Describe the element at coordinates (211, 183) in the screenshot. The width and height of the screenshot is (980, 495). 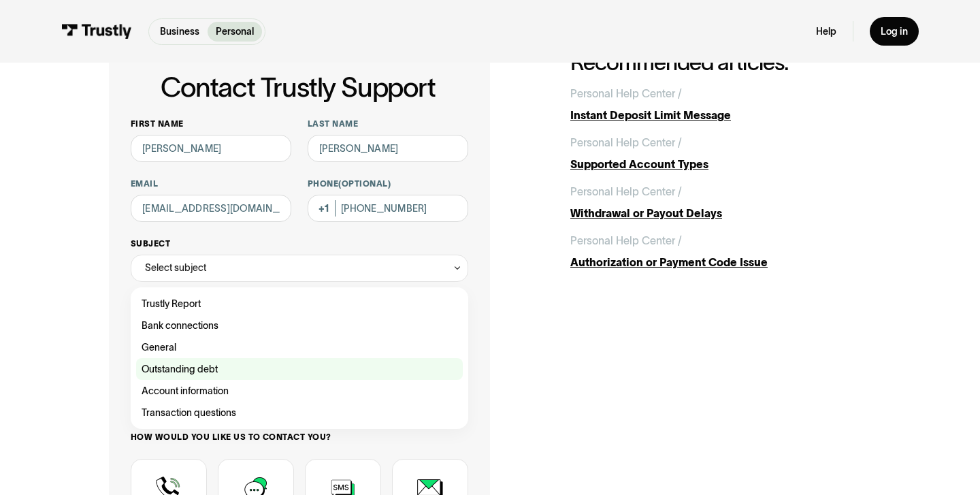
I see `label: Email` at that location.